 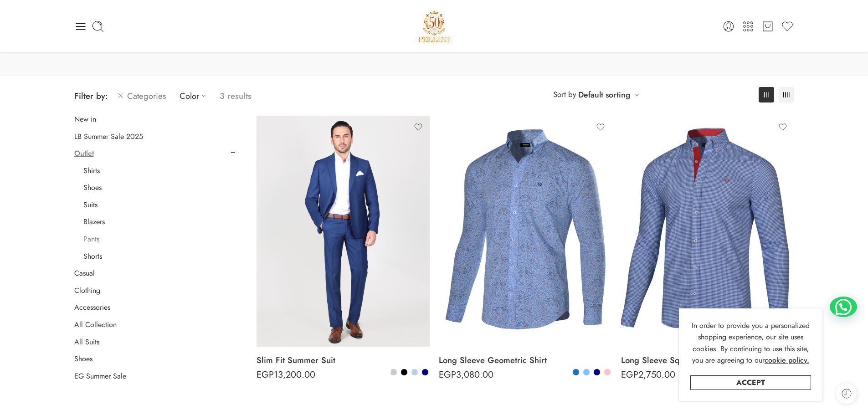 What do you see at coordinates (94, 221) in the screenshot?
I see `a: Blazers` at bounding box center [94, 221].